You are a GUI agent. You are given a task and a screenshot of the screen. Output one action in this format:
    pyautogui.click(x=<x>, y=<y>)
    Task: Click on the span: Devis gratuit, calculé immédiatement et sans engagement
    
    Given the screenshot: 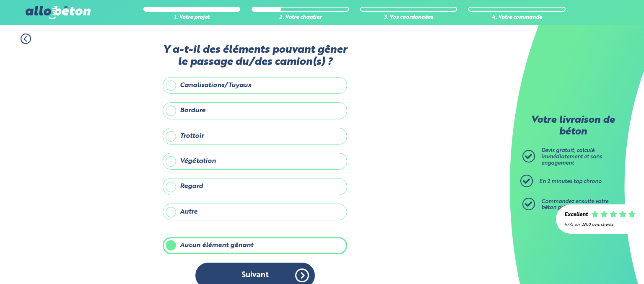 What is the action you would take?
    pyautogui.click(x=572, y=157)
    